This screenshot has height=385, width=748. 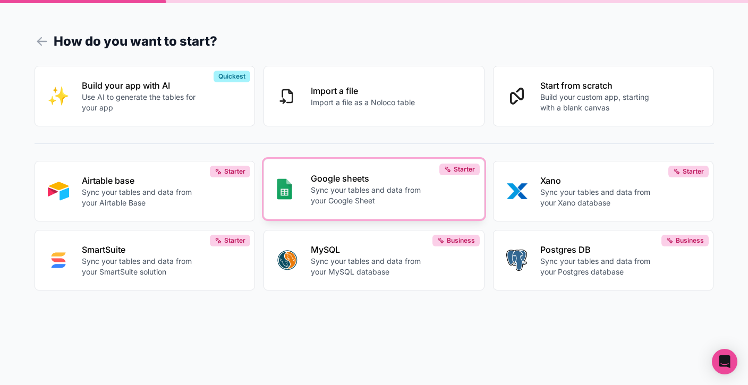 What do you see at coordinates (141, 85) in the screenshot?
I see `p: Build your app with AI` at bounding box center [141, 85].